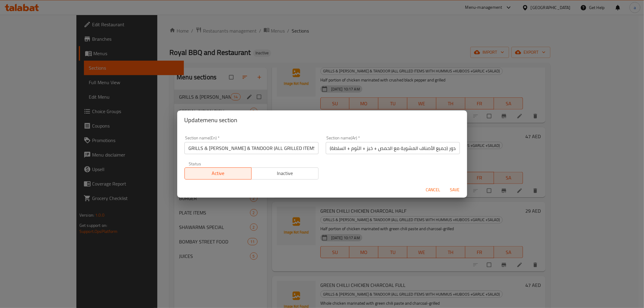 This screenshot has width=644, height=308. Describe the element at coordinates (285, 173) in the screenshot. I see `span: Inactive` at that location.